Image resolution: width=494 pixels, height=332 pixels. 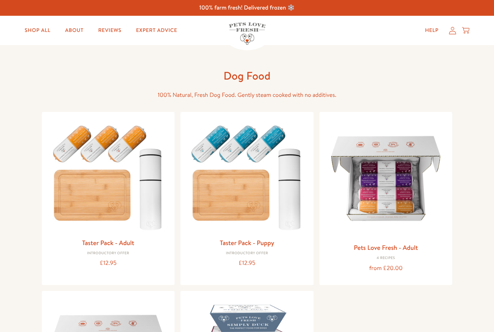 I want to click on h1: Dog Food, so click(x=247, y=75).